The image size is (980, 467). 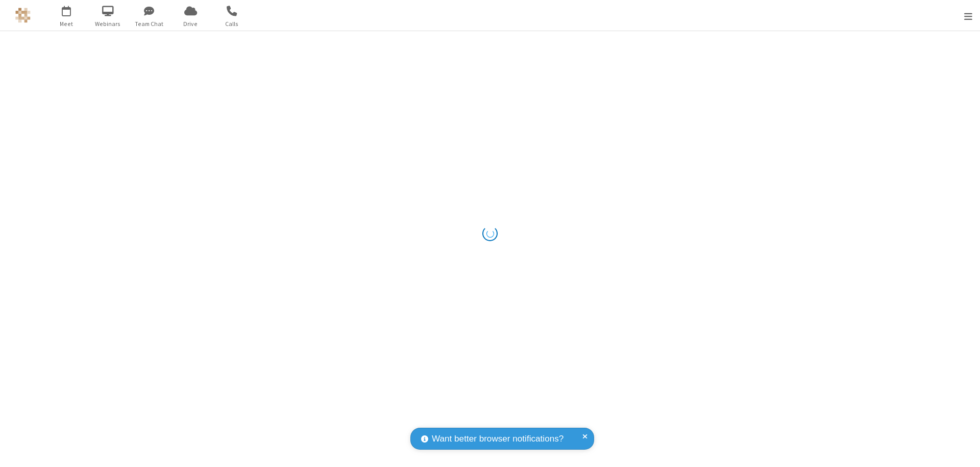 I want to click on span: Webinars, so click(x=108, y=24).